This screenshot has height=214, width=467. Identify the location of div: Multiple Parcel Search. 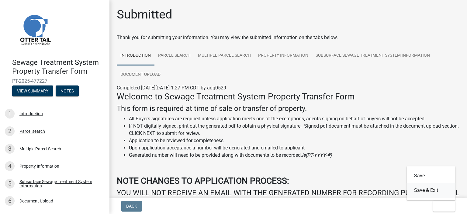
(40, 149).